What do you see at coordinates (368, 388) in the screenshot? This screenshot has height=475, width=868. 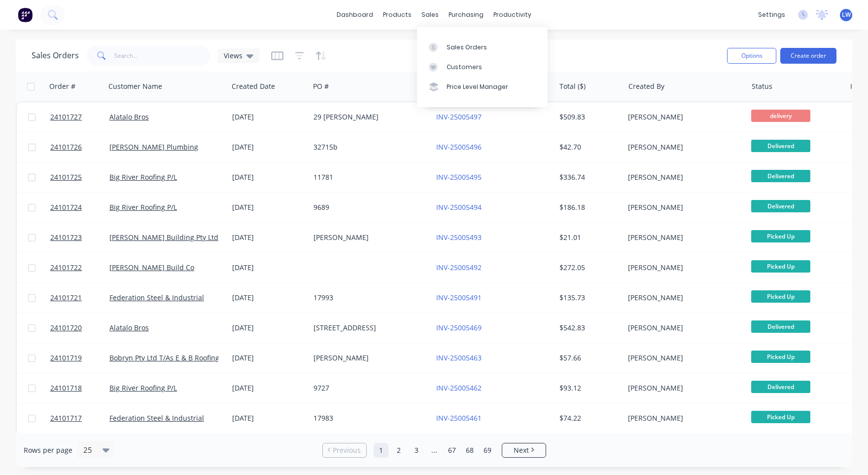 I see `div: 9727` at bounding box center [368, 388].